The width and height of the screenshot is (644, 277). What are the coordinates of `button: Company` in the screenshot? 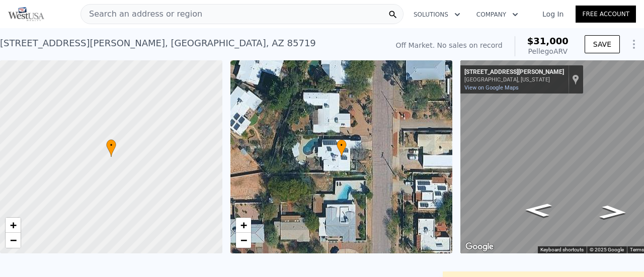 It's located at (497, 15).